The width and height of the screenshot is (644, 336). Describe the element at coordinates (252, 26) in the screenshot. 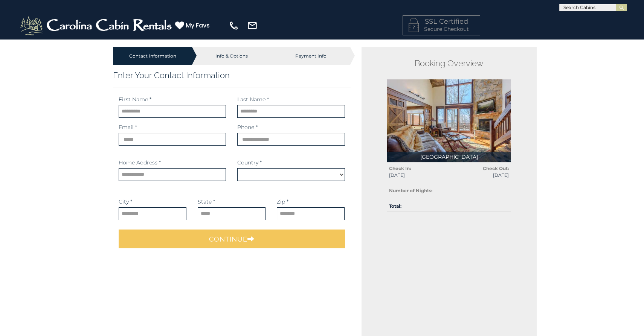

I see `img: mail-regular-white.png` at that location.